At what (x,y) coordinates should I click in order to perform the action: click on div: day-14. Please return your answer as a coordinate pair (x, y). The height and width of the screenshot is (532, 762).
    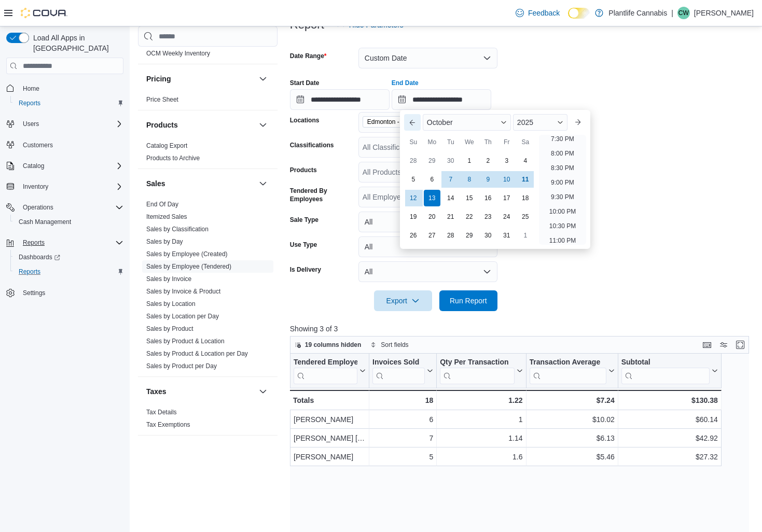
    Looking at the image, I should click on (451, 198).